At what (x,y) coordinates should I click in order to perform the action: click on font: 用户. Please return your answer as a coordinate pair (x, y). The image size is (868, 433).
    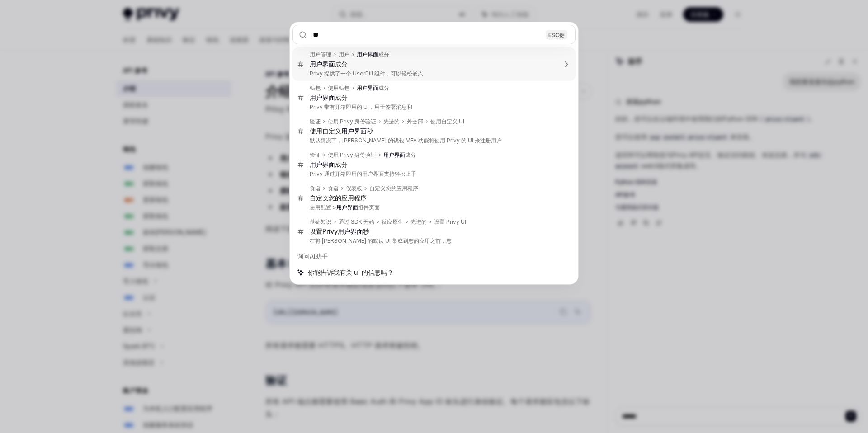
    Looking at the image, I should click on (344, 55).